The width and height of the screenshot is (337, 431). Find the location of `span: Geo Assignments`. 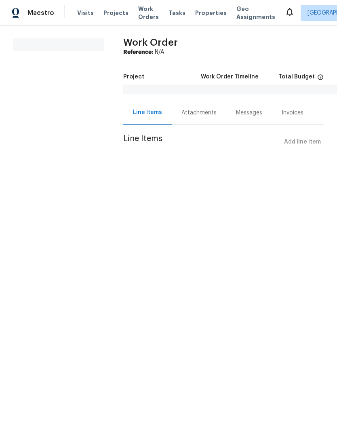

span: Geo Assignments is located at coordinates (256, 13).